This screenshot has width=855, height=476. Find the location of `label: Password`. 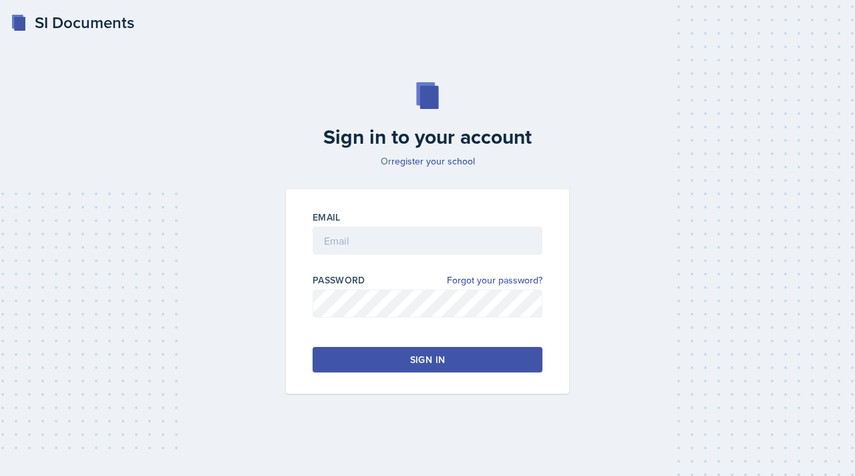

label: Password is located at coordinates (339, 280).